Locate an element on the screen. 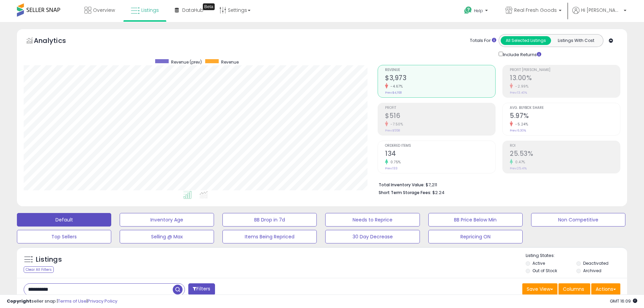 The height and width of the screenshot is (308, 644). label: Out of Stock is located at coordinates (545, 270).